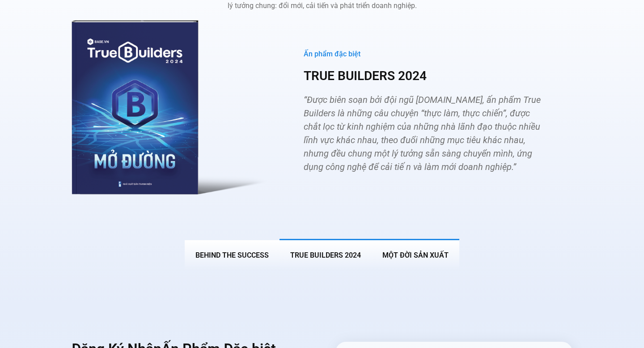  I want to click on div: Ấn phẩm đặc biệt, so click(425, 54).